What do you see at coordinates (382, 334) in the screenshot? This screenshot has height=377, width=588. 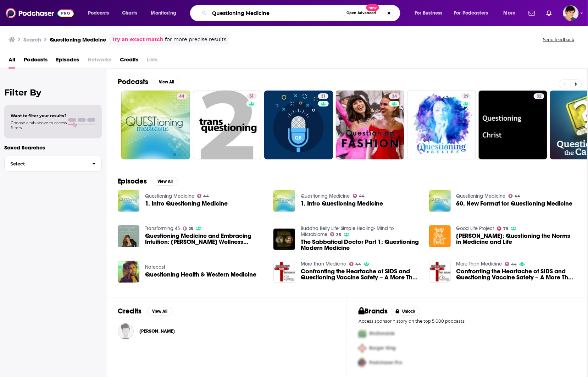 I see `span: McDonalds` at bounding box center [382, 334].